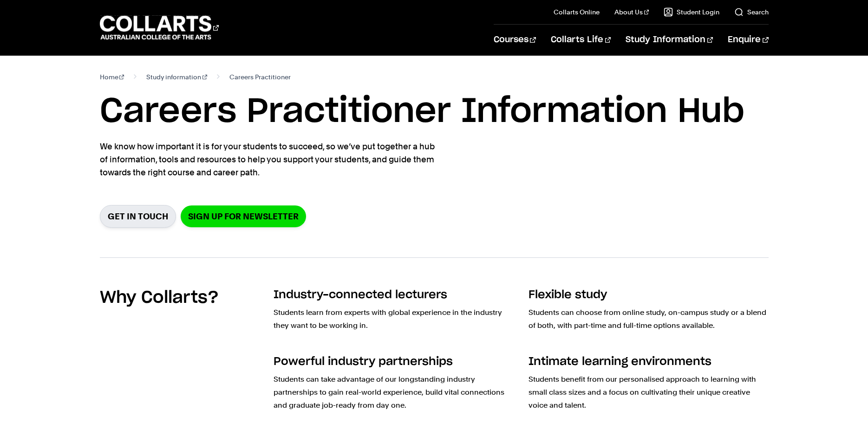 The image size is (868, 429). Describe the element at coordinates (514, 40) in the screenshot. I see `a: Courses` at that location.